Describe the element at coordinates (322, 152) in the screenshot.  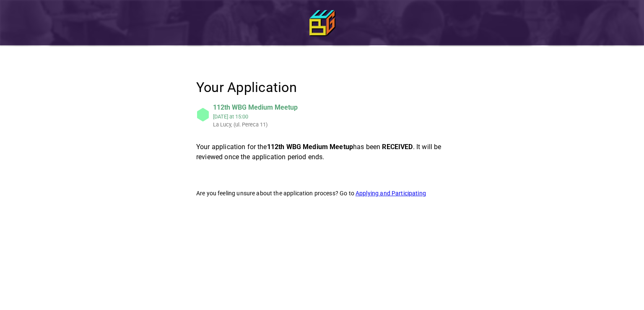
I see `p: Your application for the has been . It will be reviewed once the application period ends.` at that location.